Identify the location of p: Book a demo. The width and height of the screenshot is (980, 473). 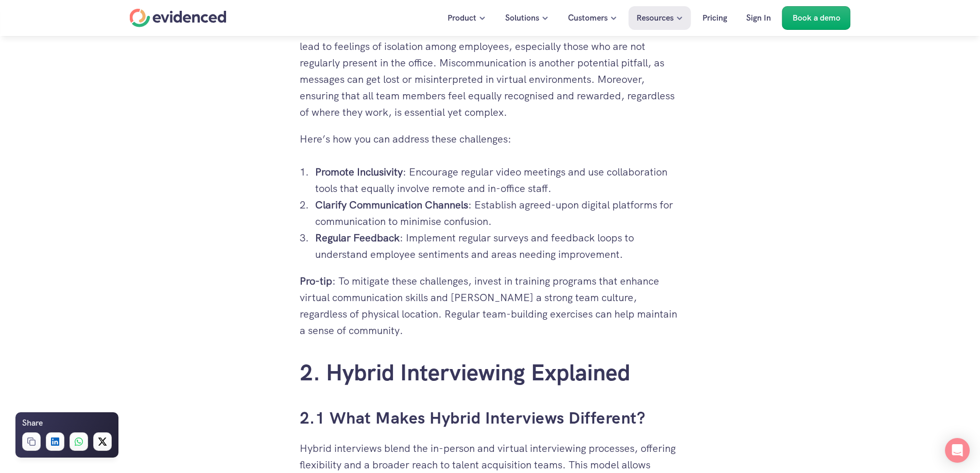
(816, 18).